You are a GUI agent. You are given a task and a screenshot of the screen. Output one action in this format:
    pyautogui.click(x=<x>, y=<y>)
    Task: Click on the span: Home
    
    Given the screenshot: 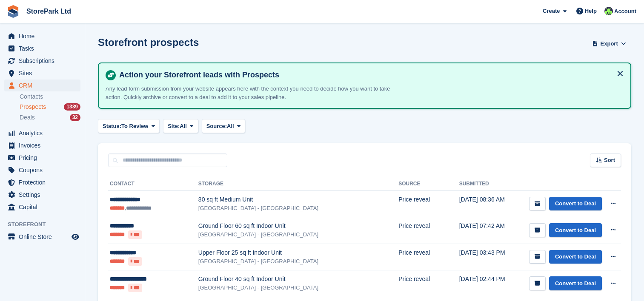 What is the action you would take?
    pyautogui.click(x=44, y=36)
    